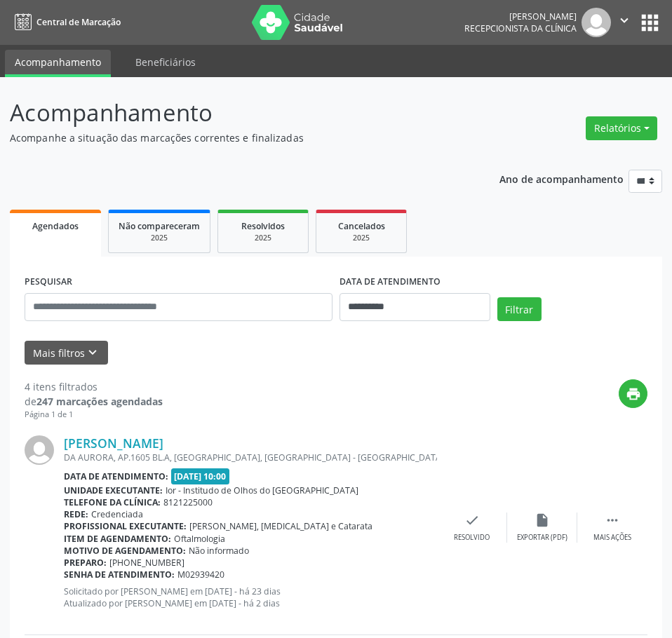 This screenshot has height=638, width=672. Describe the element at coordinates (472, 521) in the screenshot. I see `i: check` at that location.